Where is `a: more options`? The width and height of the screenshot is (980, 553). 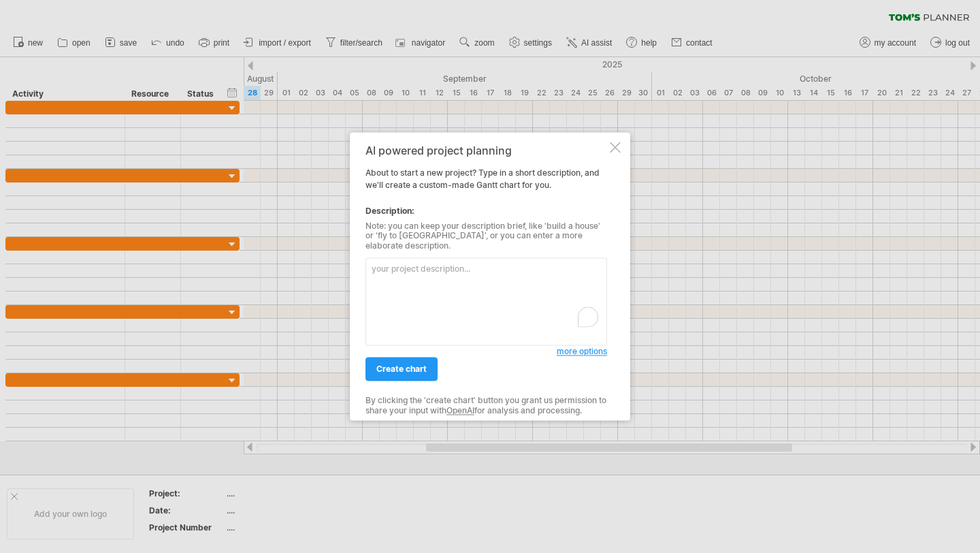
a: more options is located at coordinates (582, 352).